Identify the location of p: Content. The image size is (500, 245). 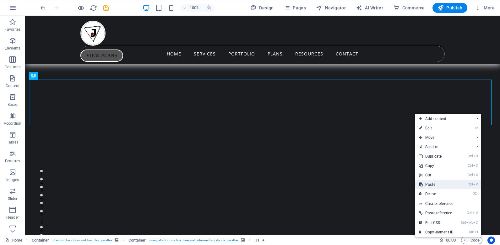
(13, 86).